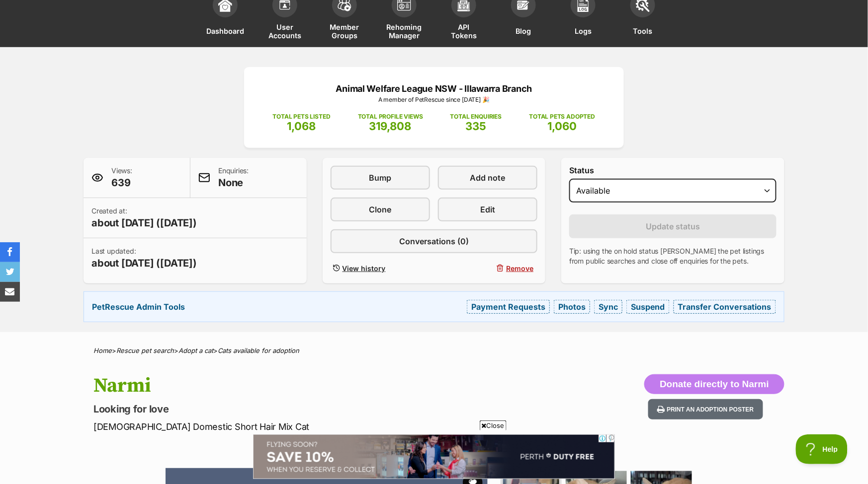 This screenshot has width=868, height=484. Describe the element at coordinates (344, 31) in the screenshot. I see `span: Member Groups` at that location.